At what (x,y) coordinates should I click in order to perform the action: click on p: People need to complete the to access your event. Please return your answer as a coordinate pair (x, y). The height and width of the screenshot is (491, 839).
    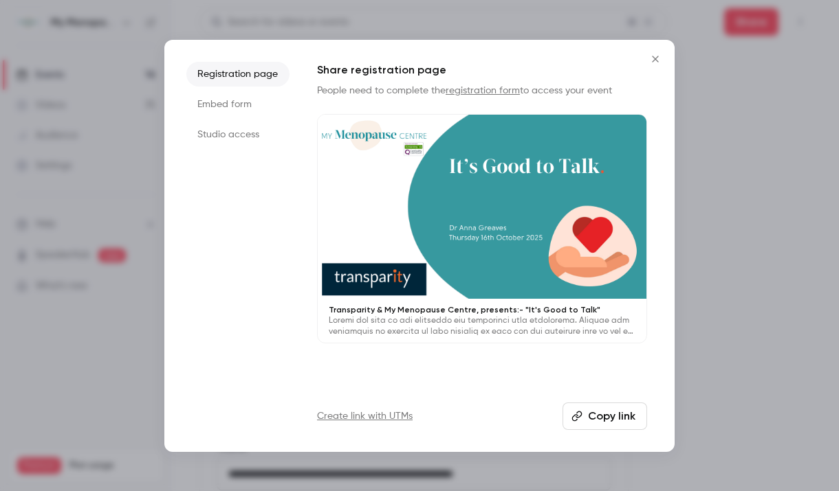
    Looking at the image, I should click on (482, 91).